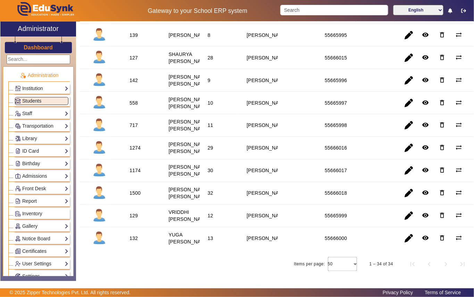 The width and height of the screenshot is (474, 297). I want to click on a: Administrator, so click(38, 29).